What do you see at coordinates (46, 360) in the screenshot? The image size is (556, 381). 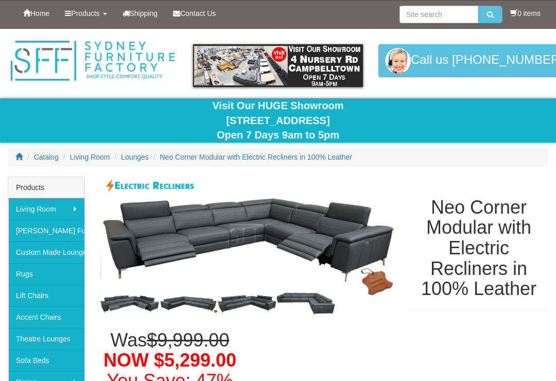 I see `a: Sofa Beds` at bounding box center [46, 360].